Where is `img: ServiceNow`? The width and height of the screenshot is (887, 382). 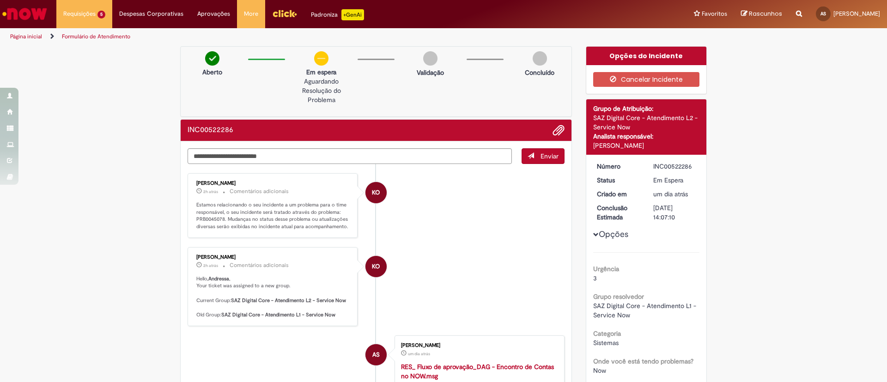
img: ServiceNow is located at coordinates (24, 14).